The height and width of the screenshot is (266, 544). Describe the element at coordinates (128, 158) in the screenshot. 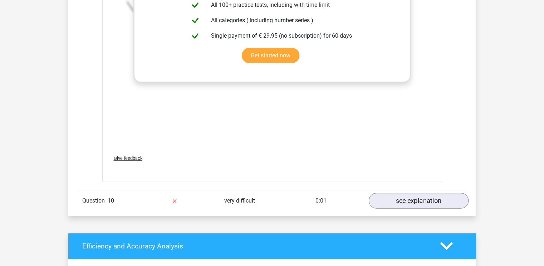

I see `span: Give feedback` at that location.